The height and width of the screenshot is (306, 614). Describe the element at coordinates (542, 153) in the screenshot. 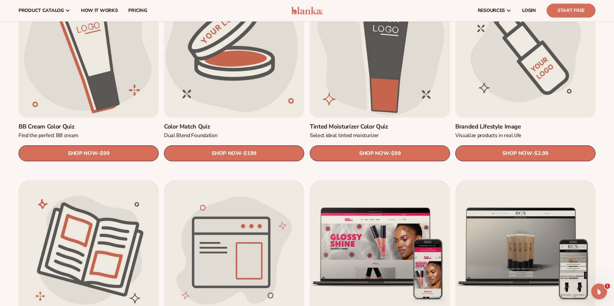

I see `span: $2.99` at that location.